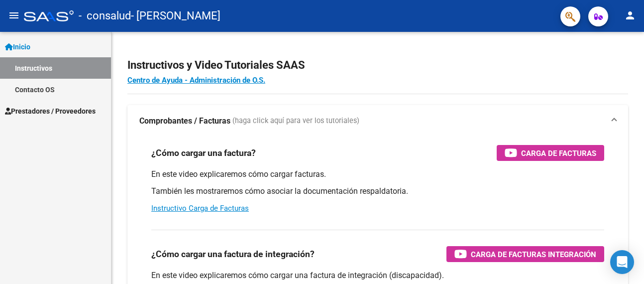  What do you see at coordinates (378, 191) in the screenshot?
I see `p: También les mostraremos cómo asociar la documentación respaldatoria.` at bounding box center [378, 191].